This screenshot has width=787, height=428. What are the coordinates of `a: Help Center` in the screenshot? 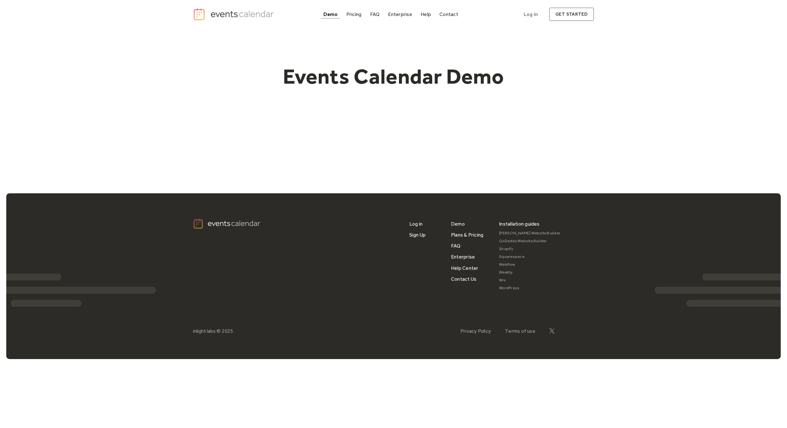 It's located at (465, 268).